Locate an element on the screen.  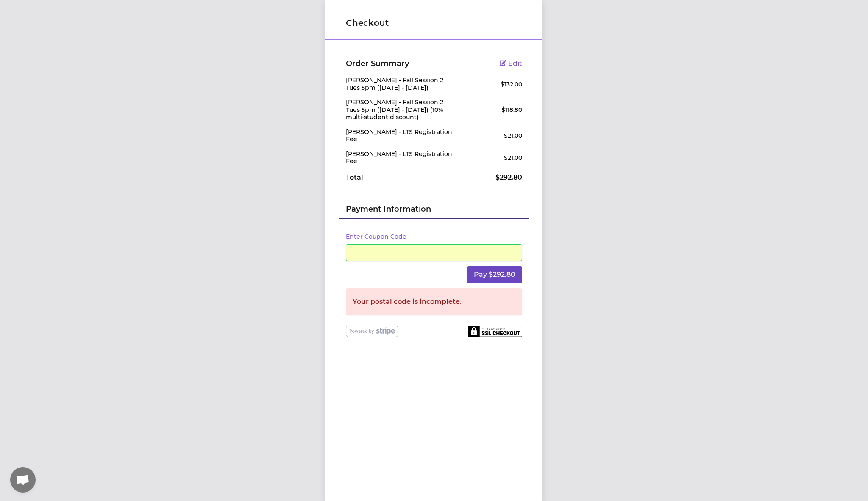
td: Total is located at coordinates (403, 177).